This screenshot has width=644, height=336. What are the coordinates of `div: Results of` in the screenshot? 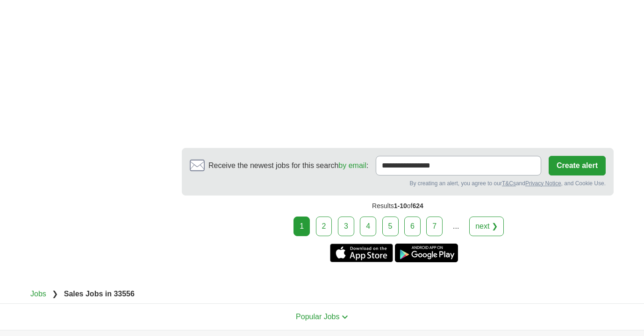 It's located at (398, 206).